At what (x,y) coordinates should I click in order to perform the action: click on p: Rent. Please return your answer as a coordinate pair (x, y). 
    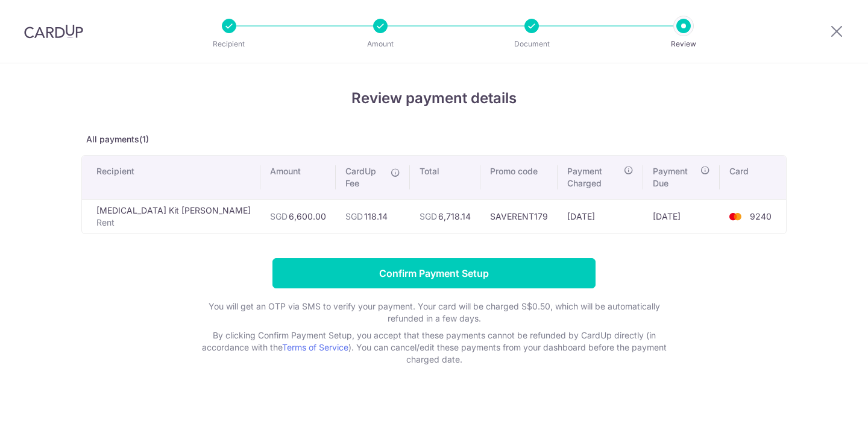
    Looking at the image, I should click on (173, 223).